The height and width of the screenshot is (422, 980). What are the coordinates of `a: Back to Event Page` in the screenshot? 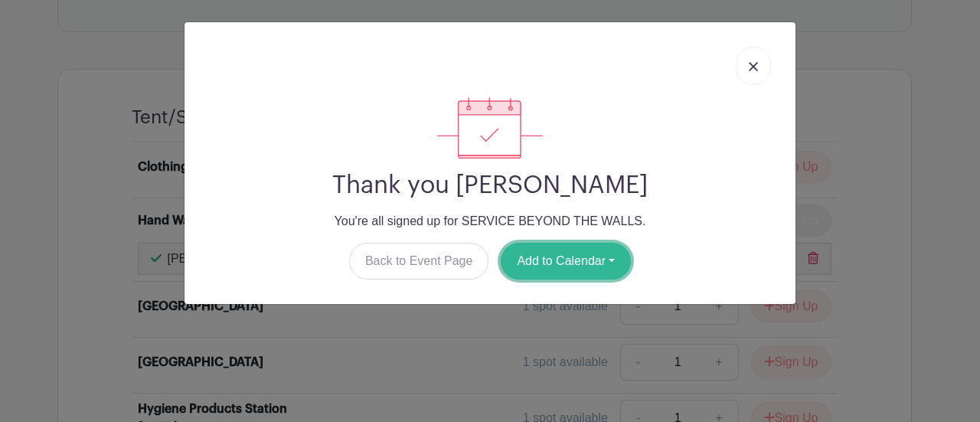 It's located at (419, 261).